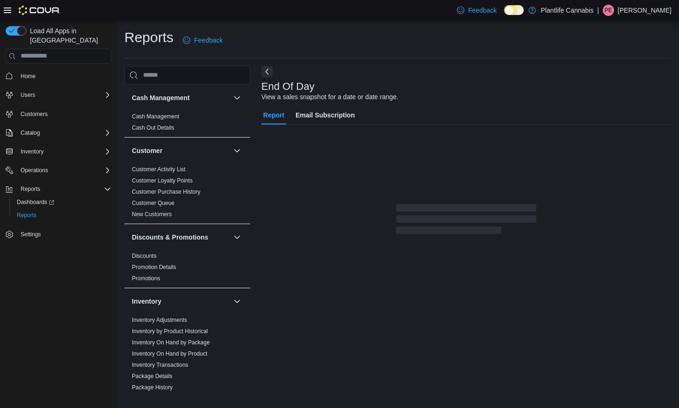  I want to click on span: Customer Queue, so click(153, 203).